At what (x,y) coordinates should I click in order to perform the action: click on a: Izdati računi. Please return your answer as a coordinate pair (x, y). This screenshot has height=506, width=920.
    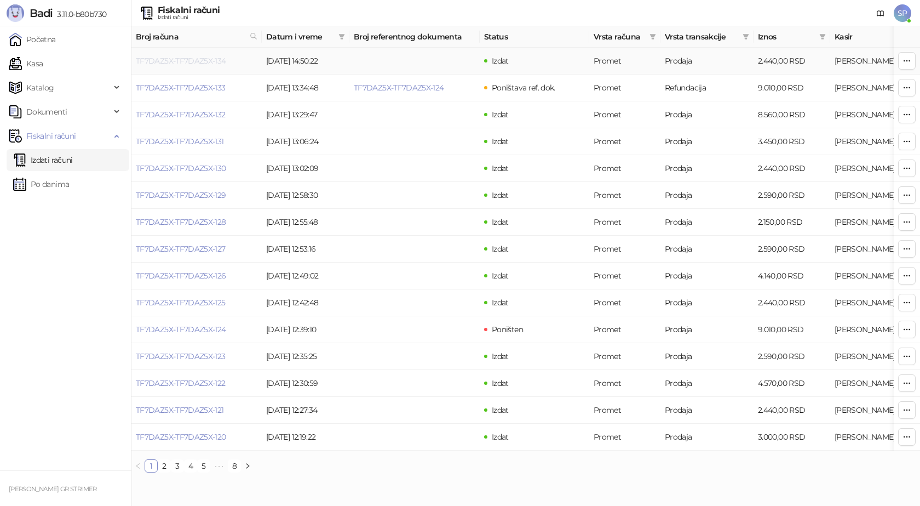
    Looking at the image, I should click on (43, 160).